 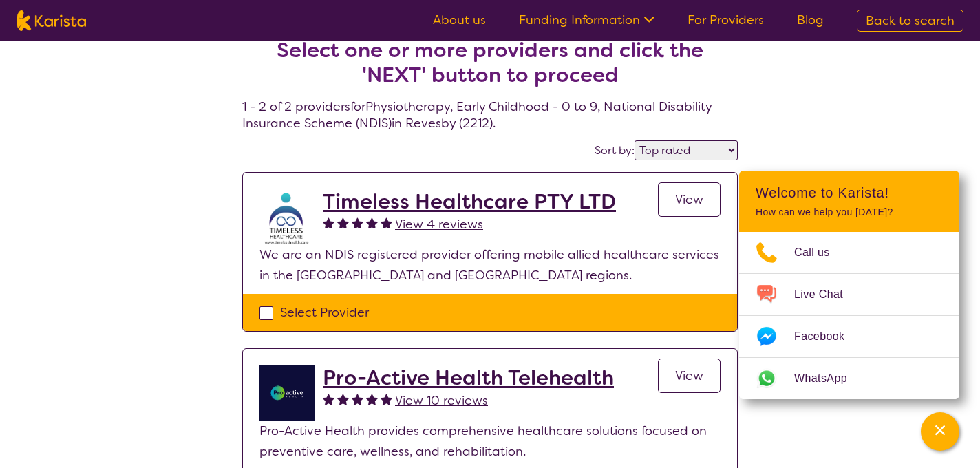 What do you see at coordinates (586, 20) in the screenshot?
I see `a: Funding Information` at bounding box center [586, 20].